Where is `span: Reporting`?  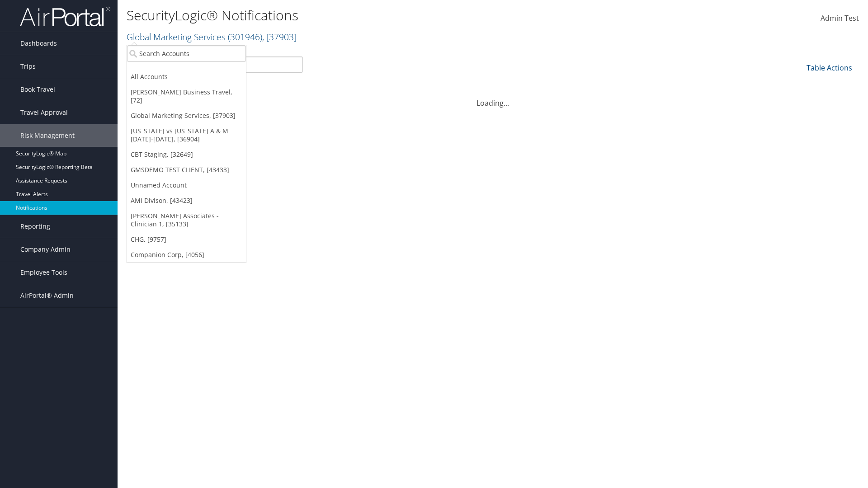
span: Reporting is located at coordinates (35, 226).